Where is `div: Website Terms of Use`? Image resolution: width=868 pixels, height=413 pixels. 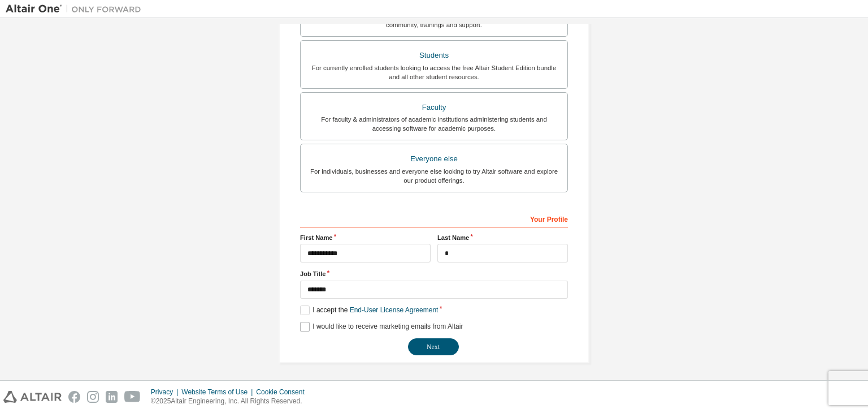
div: Website Terms of Use is located at coordinates (218, 392).